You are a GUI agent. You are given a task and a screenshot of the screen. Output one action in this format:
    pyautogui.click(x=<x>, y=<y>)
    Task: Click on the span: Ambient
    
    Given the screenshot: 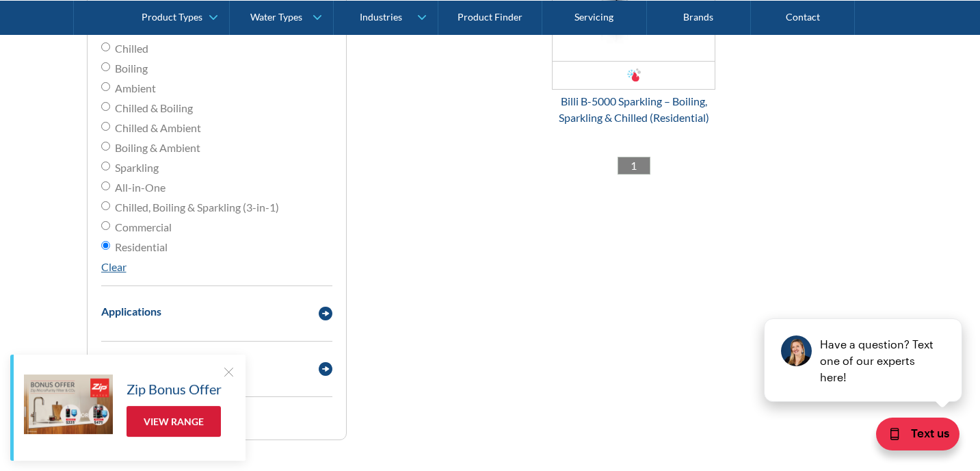 What is the action you would take?
    pyautogui.click(x=135, y=89)
    